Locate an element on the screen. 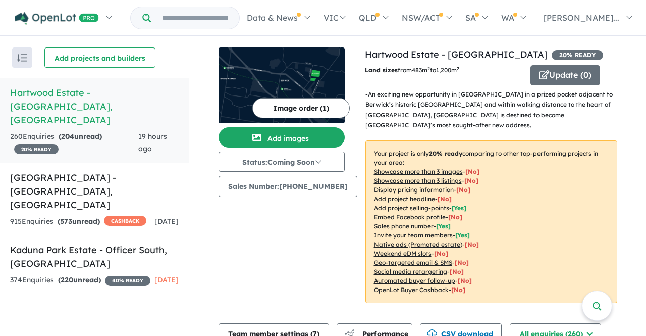 Image resolution: width=646 pixels, height=336 pixels. div: 374 Enquir ies is located at coordinates (80, 280).